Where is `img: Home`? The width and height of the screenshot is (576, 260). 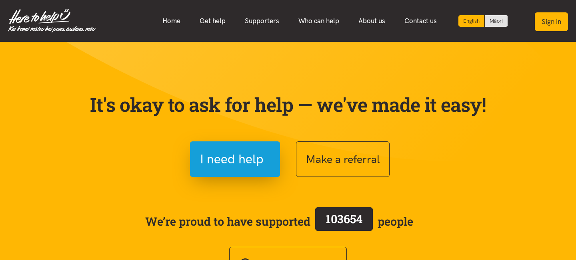
img: Home is located at coordinates (52, 21).